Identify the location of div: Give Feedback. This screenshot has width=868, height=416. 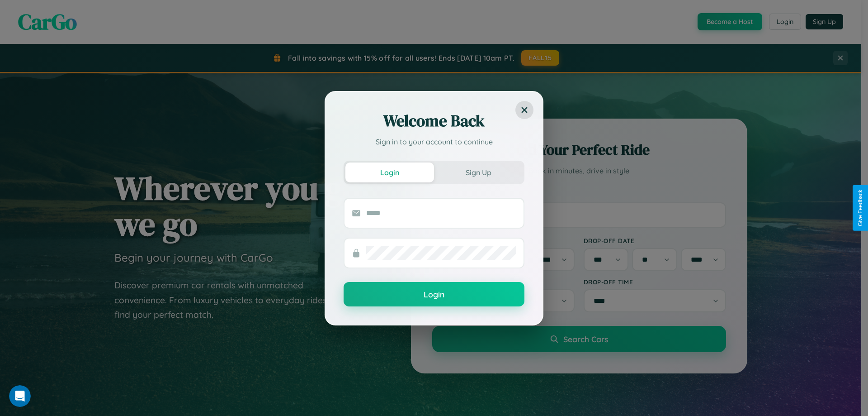
(861, 208).